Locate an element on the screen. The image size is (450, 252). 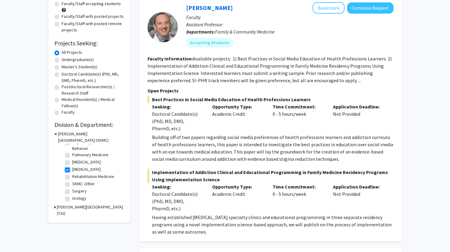
button: Add Gregory Jaffe to Bookmarks is located at coordinates (329, 8).